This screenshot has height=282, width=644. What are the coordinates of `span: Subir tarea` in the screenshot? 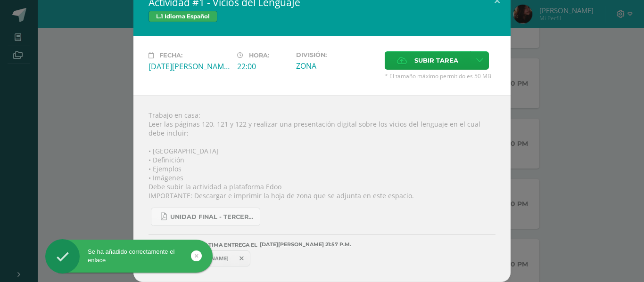 It's located at (436, 60).